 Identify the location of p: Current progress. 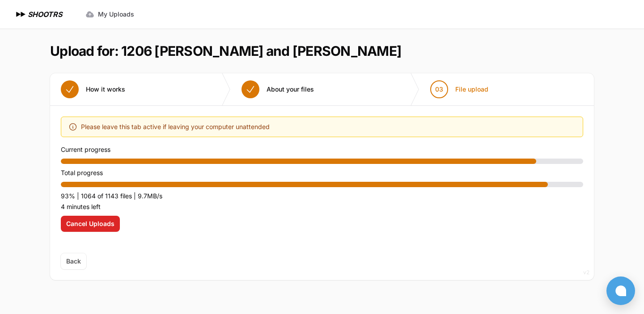
(322, 150).